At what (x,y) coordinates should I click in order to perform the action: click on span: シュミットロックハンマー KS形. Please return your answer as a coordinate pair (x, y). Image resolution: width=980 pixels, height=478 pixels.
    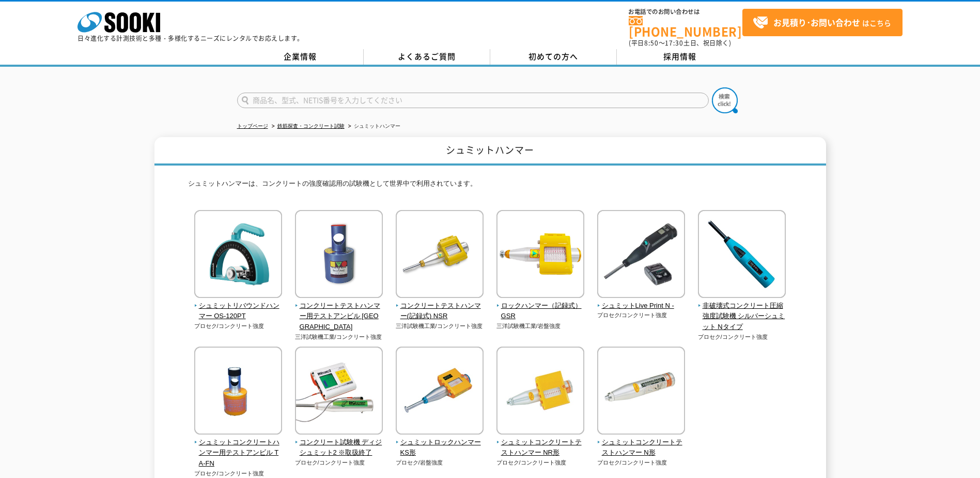
    Looking at the image, I should click on (440, 448).